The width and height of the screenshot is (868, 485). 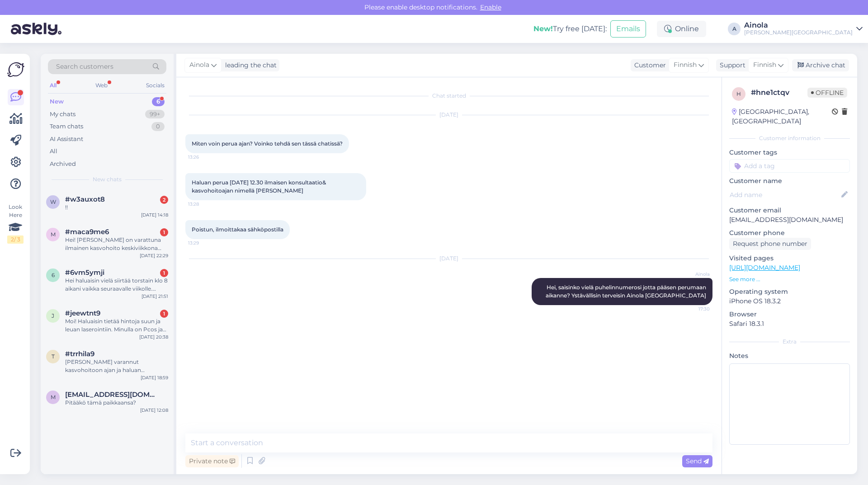 I want to click on div: My chats, so click(x=62, y=114).